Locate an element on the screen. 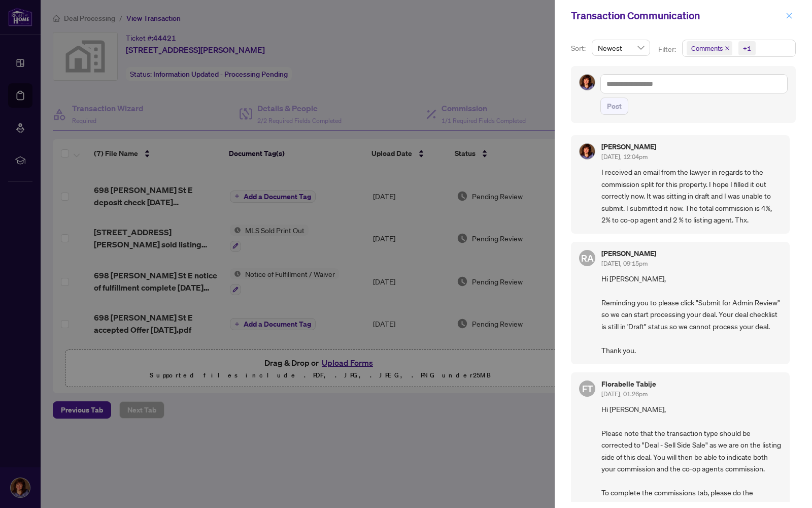  span: FT is located at coordinates (587, 389).